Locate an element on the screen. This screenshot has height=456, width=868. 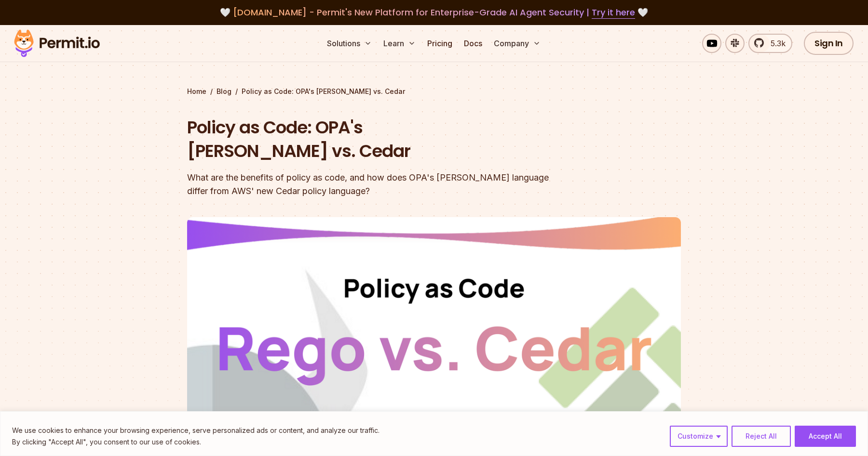
a: Blog is located at coordinates (224, 91).